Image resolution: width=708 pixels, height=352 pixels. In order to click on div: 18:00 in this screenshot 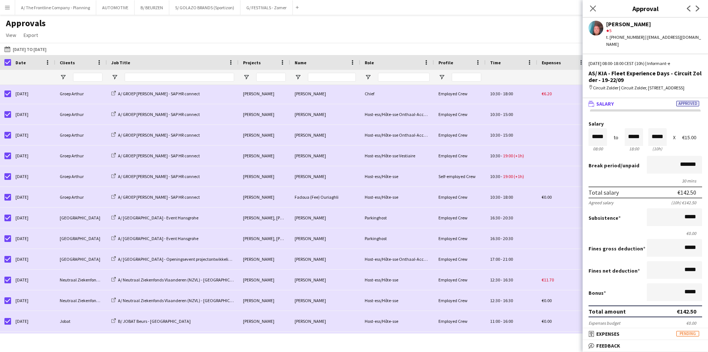, I will do `click(634, 148)`.